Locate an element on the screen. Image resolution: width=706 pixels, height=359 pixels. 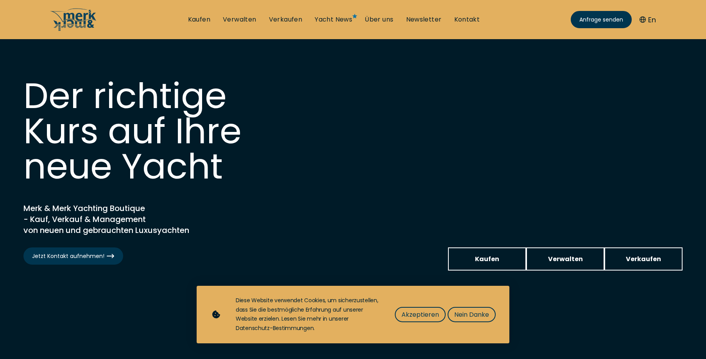
button: Akzeptieren is located at coordinates (420, 314).